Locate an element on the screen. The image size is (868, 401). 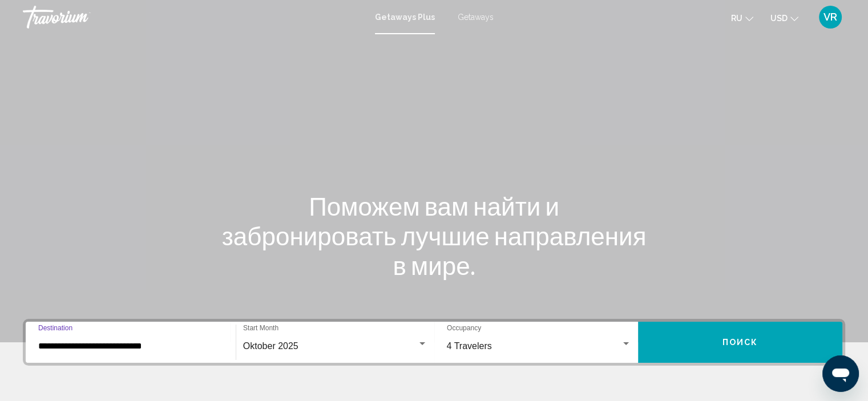
button: User Menu is located at coordinates (831, 17).